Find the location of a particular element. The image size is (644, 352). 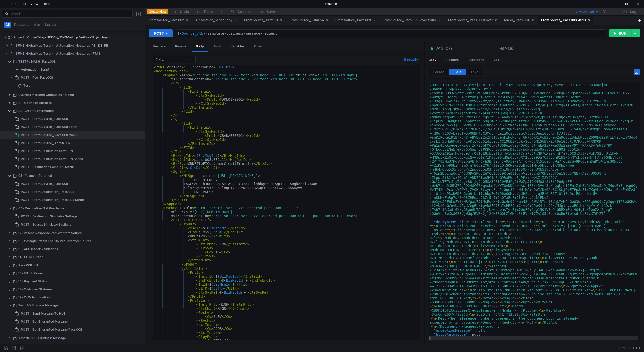

button: POST is located at coordinates (160, 33).